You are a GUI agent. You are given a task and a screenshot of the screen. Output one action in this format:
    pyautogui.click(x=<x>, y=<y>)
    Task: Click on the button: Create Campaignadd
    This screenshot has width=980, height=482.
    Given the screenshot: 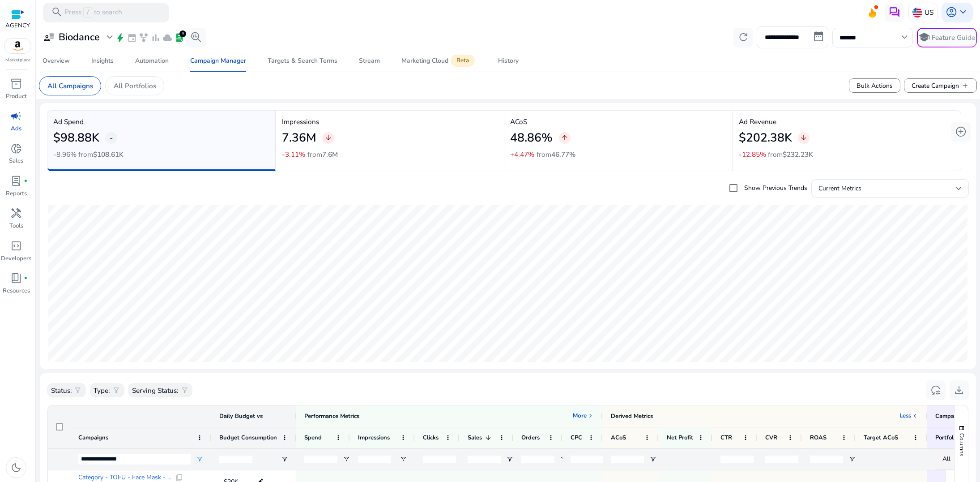 What is the action you would take?
    pyautogui.click(x=940, y=86)
    